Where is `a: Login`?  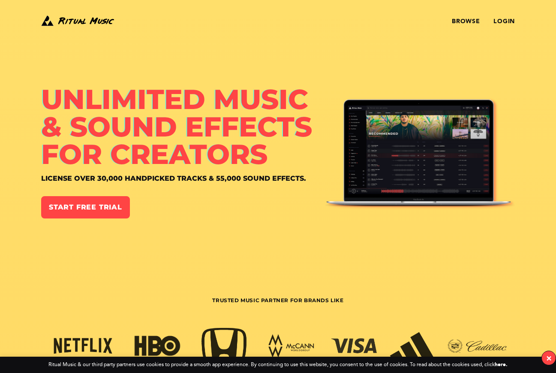
a: Login is located at coordinates (504, 21).